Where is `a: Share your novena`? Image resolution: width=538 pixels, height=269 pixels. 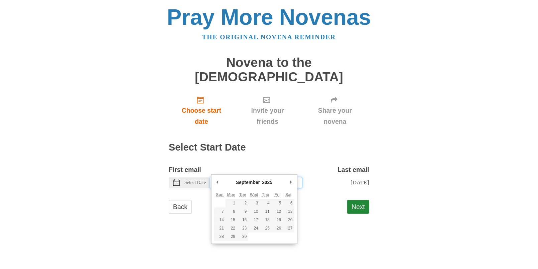
a: Share your novena is located at coordinates (335, 110).